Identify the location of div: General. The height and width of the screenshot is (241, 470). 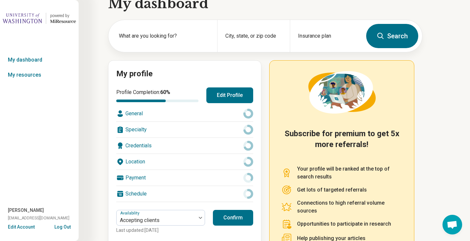
(185, 114).